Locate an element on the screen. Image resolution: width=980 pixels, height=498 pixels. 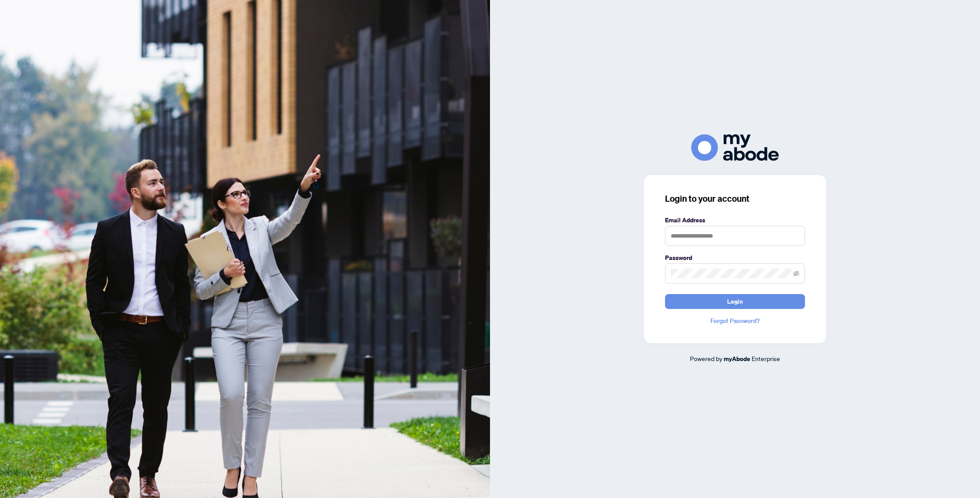
button: Login is located at coordinates (735, 302).